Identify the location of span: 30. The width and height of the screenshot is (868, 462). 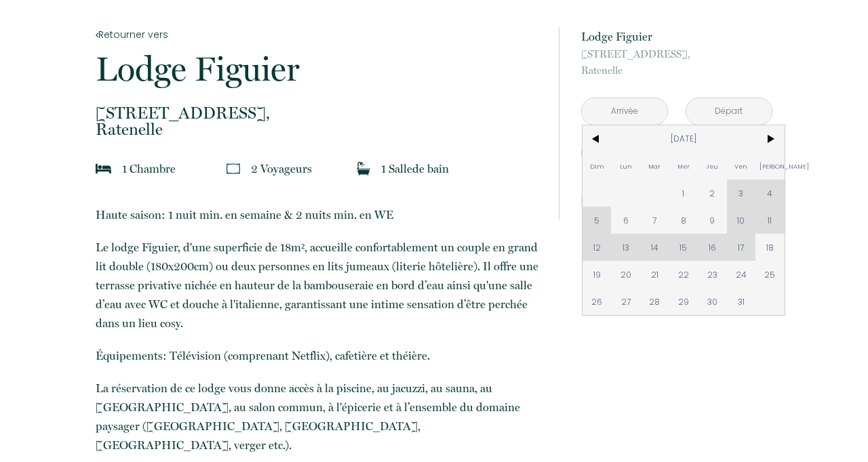
(712, 301).